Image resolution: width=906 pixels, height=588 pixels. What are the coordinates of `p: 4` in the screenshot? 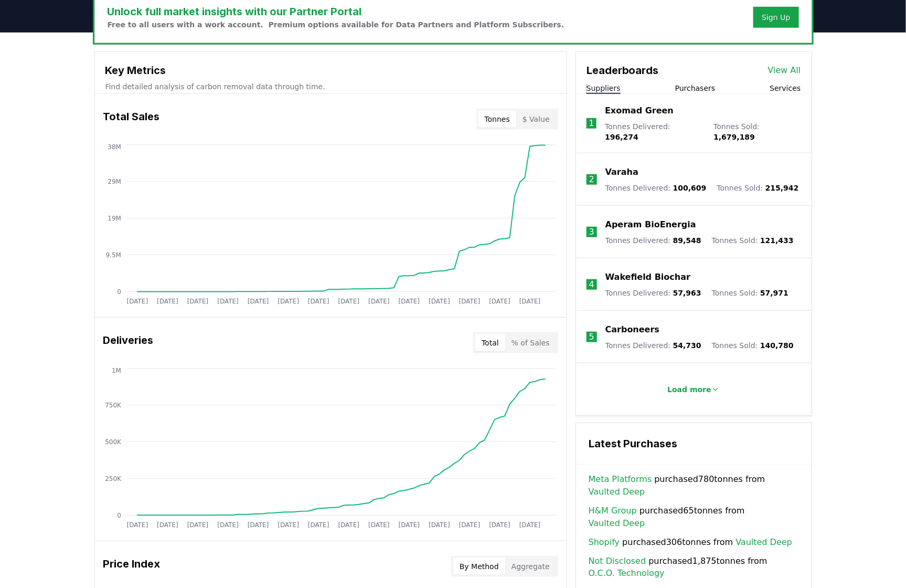 It's located at (592, 285).